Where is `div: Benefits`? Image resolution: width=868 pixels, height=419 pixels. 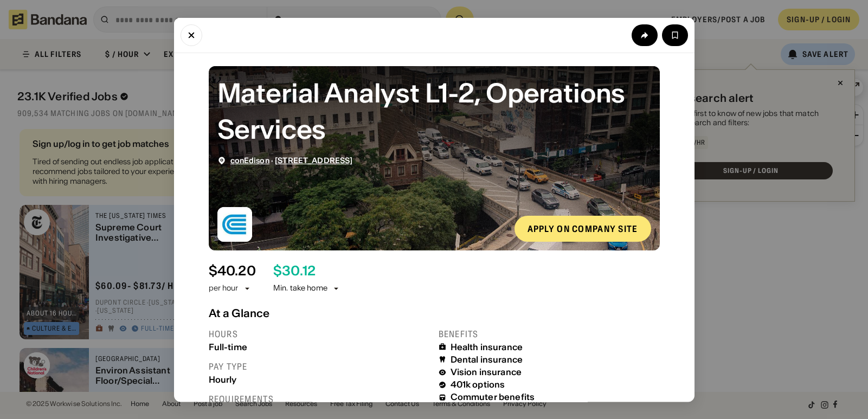 div: Benefits is located at coordinates (549, 334).